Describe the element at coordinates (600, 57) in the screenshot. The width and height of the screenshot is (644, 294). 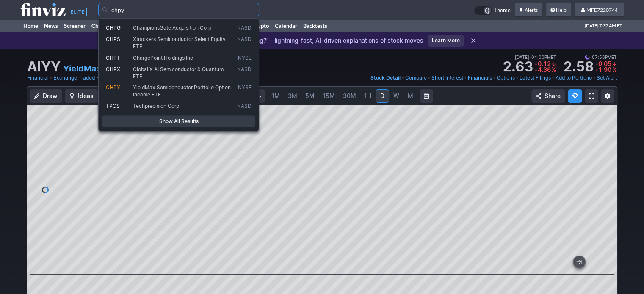
I see `span: 07:56PM ET` at that location.